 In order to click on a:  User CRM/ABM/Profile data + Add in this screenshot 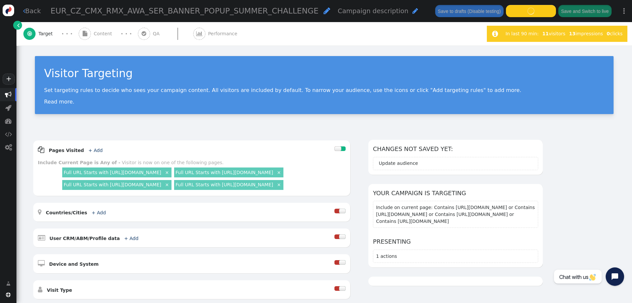, I will do `click(93, 238)`.